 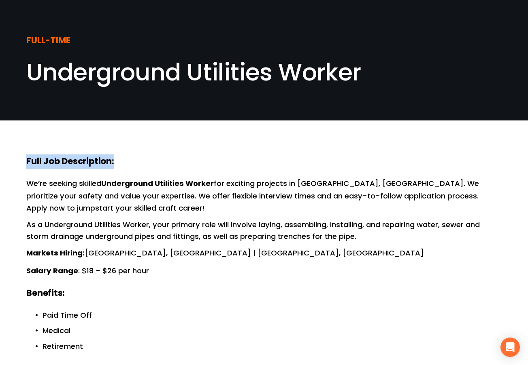 I want to click on strong: Benefits:, so click(x=45, y=294).